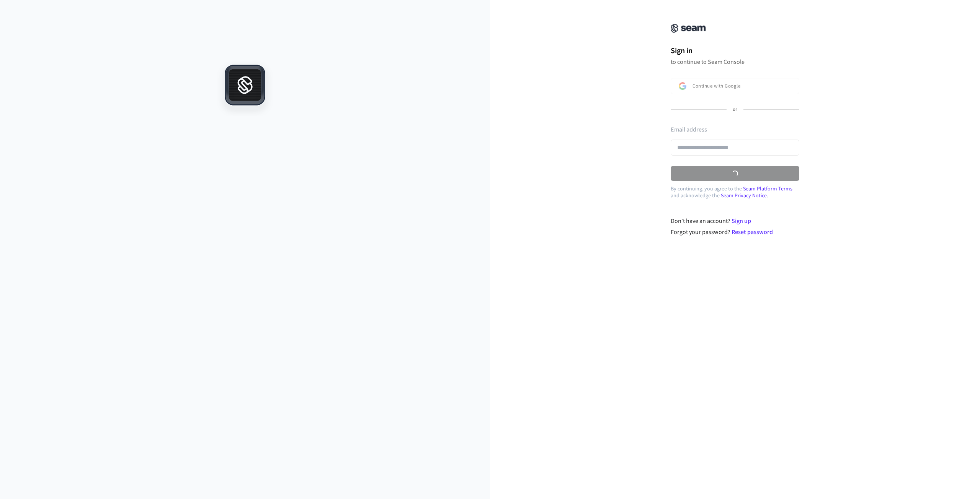 The image size is (980, 499). I want to click on a: Sign up, so click(742, 221).